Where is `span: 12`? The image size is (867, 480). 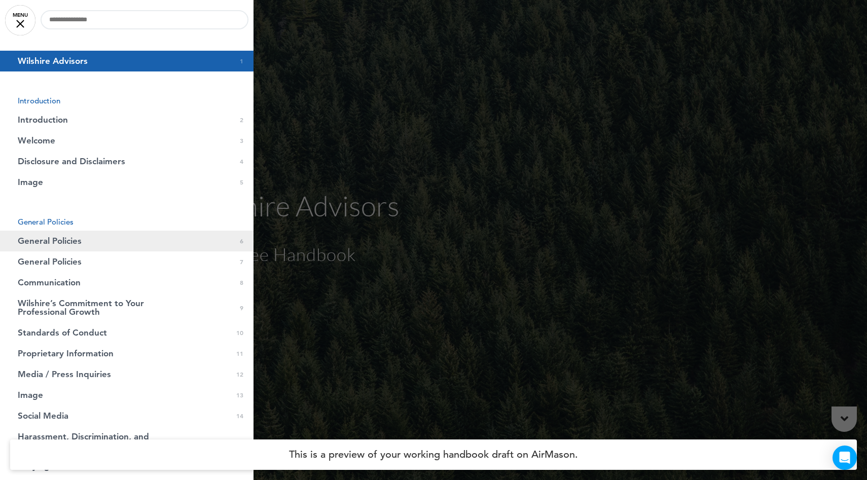 span: 12 is located at coordinates (240, 374).